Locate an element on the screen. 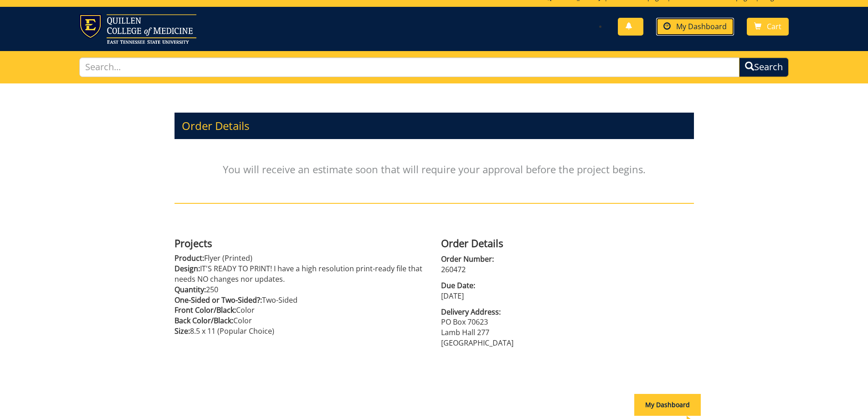  p: 8.5 x 11 (Popular Choice) is located at coordinates (301, 331).